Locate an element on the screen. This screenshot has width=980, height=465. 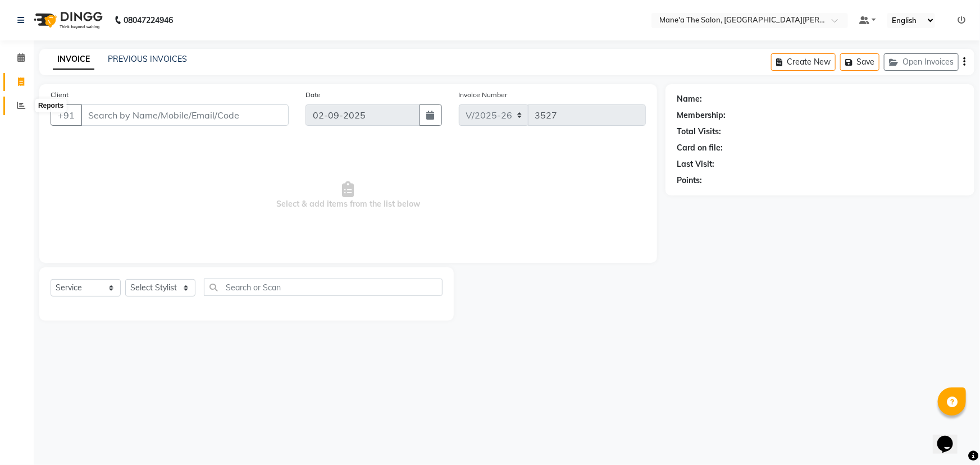
button: +91 is located at coordinates (67, 115).